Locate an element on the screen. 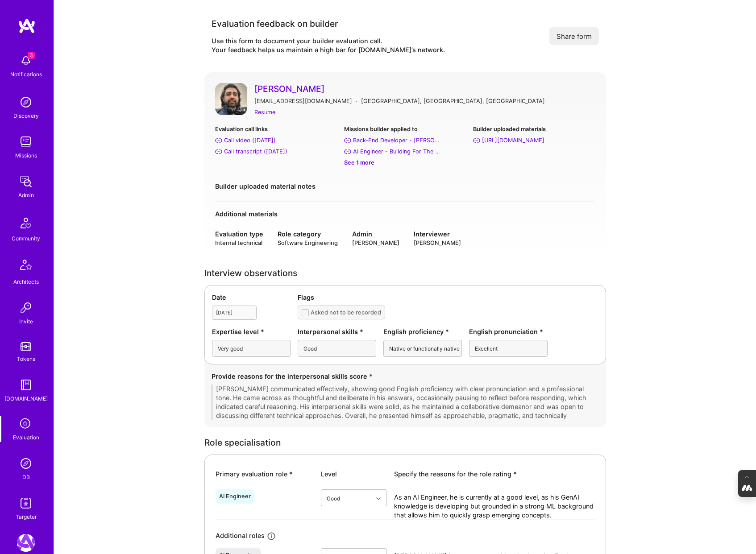  div: Role specialisation is located at coordinates (405, 443).